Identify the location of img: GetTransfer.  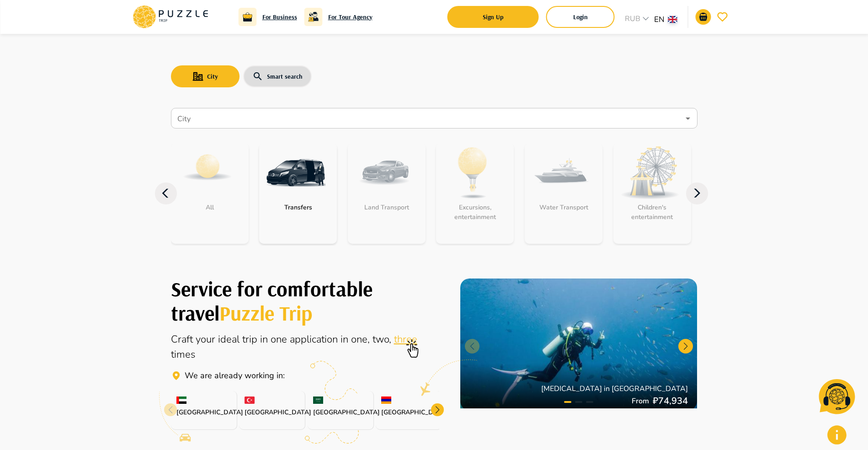
(296, 173).